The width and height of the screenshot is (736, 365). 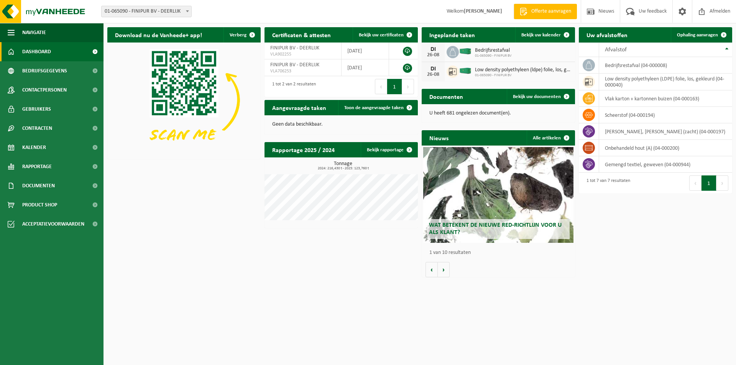 What do you see at coordinates (34, 33) in the screenshot?
I see `span: Navigatie` at bounding box center [34, 33].